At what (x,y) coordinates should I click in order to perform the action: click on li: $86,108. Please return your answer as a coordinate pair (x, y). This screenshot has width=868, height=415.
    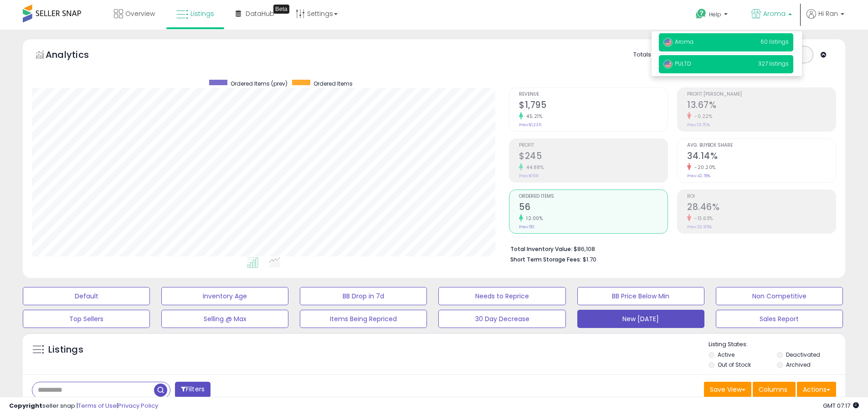
    Looking at the image, I should click on (670, 249).